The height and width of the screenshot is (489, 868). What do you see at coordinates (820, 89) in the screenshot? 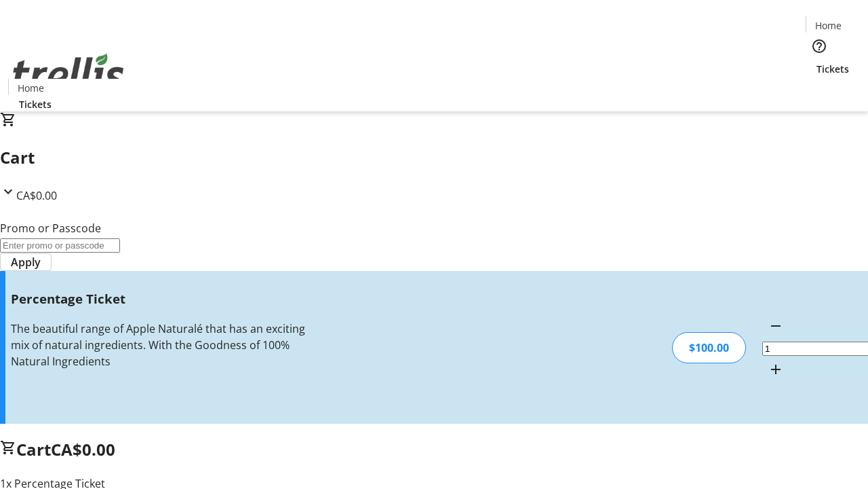
I see `button: Cart` at bounding box center [820, 89].